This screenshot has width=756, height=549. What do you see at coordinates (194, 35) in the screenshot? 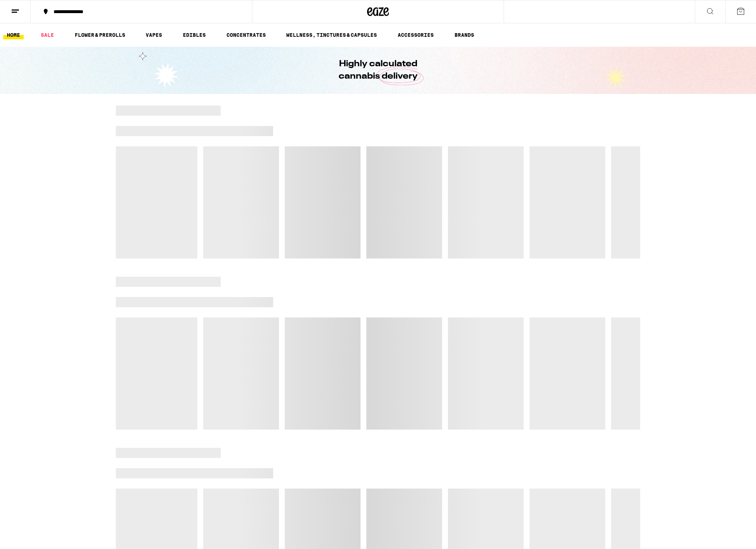
I see `a: EDIBLES` at bounding box center [194, 35].